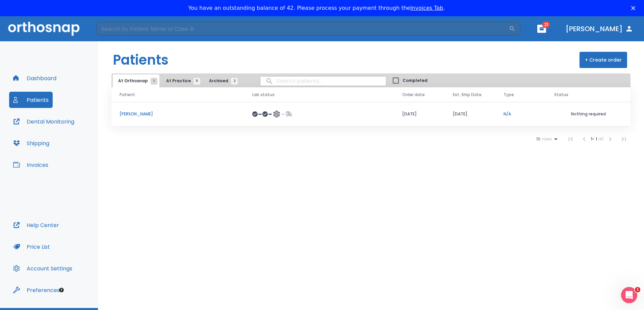 This screenshot has height=310, width=644. I want to click on span: of 1, so click(601, 139).